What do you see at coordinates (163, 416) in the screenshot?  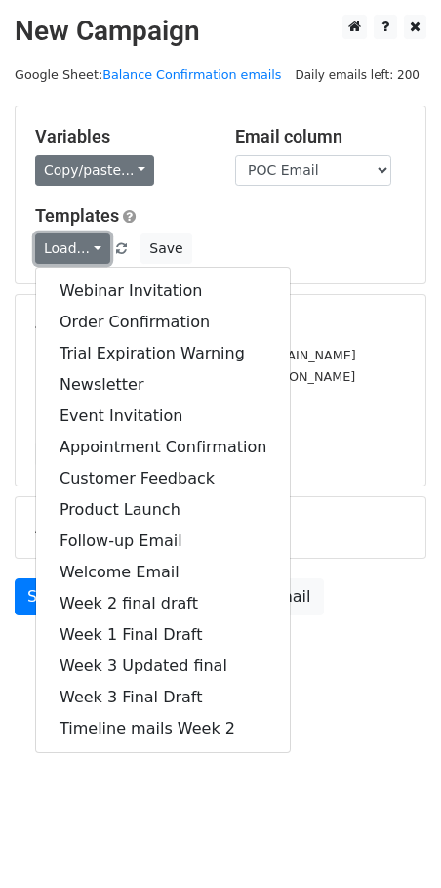 I see `a: Event Invitation` at bounding box center [163, 416].